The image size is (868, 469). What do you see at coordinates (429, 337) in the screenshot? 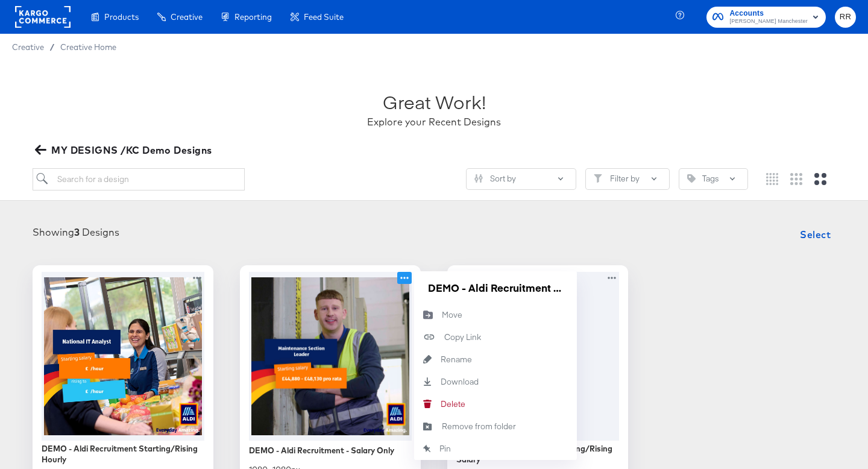
I see `svg: Copy` at bounding box center [429, 337].